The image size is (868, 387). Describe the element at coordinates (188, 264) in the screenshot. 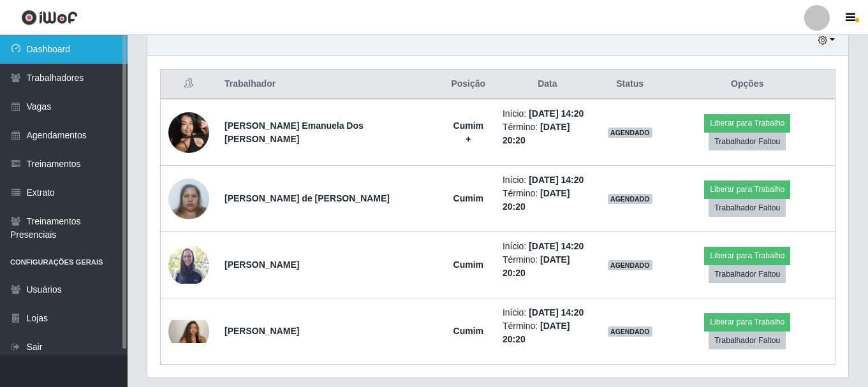

I see `img: 1751565100941.jpeg` at that location.